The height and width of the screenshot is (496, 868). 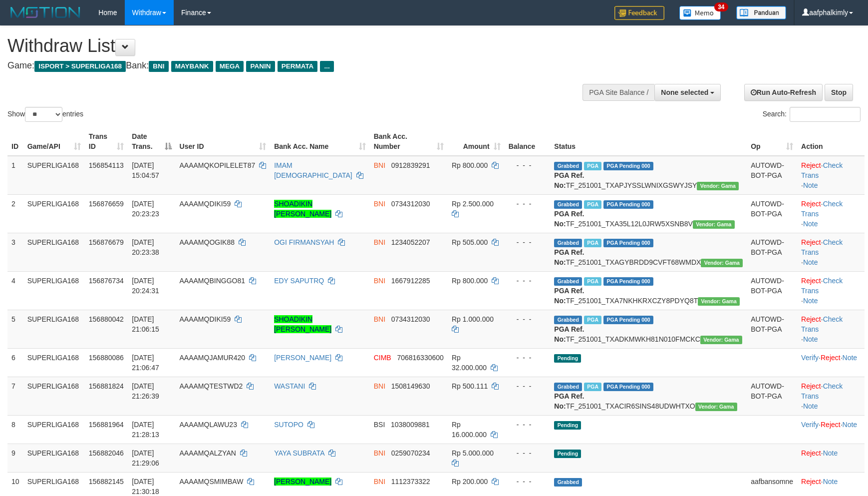 What do you see at coordinates (106, 424) in the screenshot?
I see `span: 156881964` at bounding box center [106, 424].